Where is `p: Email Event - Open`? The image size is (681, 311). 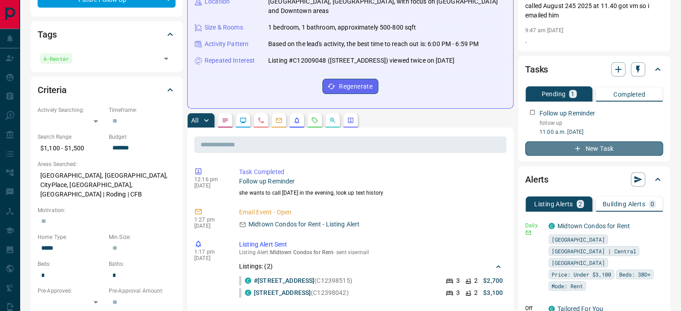
p: Email Event - Open is located at coordinates (370, 212).